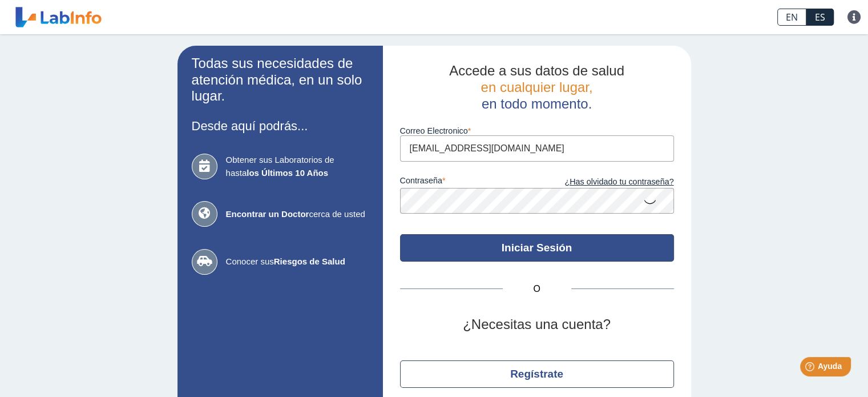 This screenshot has height=397, width=868. Describe the element at coordinates (280, 80) in the screenshot. I see `h2: Todas sus necesidades de atención médica, en un solo lugar.` at that location.